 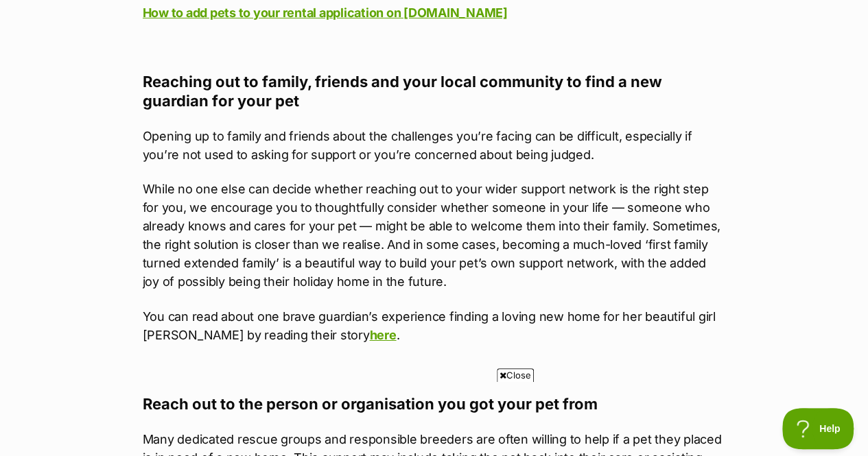 What do you see at coordinates (434, 92) in the screenshot?
I see `h3: Reaching out to family, friends and your local community to find a new guardian for your pet` at bounding box center [434, 92].